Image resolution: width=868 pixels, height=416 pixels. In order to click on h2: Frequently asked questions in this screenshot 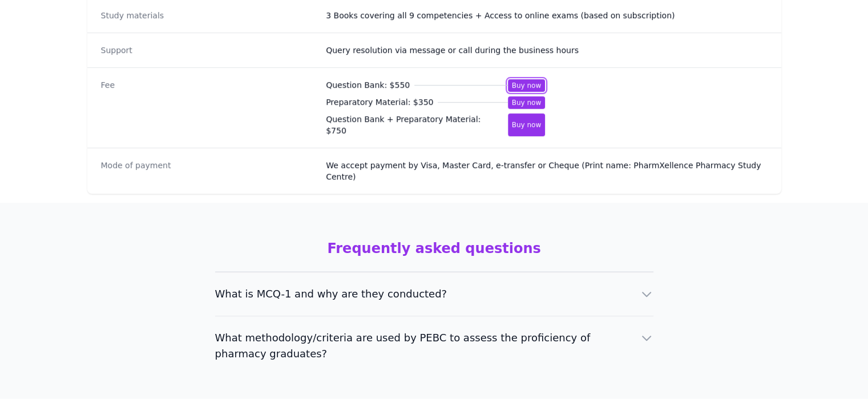, I will do `click(434, 248)`.